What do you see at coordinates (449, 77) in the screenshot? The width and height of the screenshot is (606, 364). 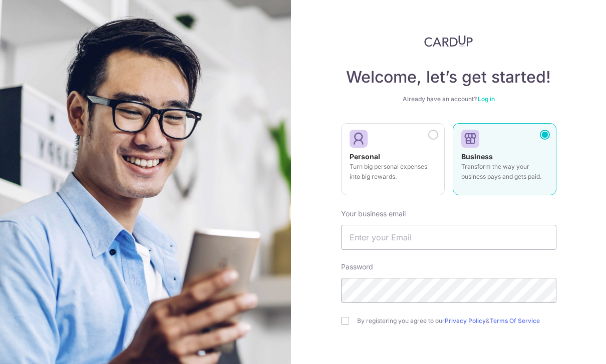 I see `h4: Welcome, let’s get started!` at bounding box center [449, 77].